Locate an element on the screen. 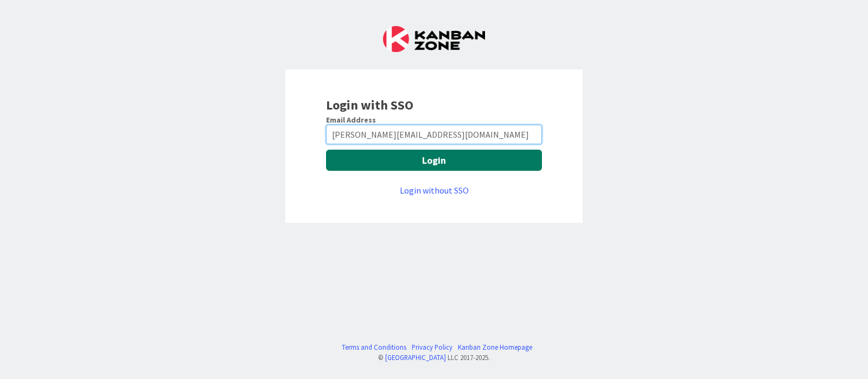 This screenshot has width=868, height=379. b: Login with SSO is located at coordinates (370, 105).